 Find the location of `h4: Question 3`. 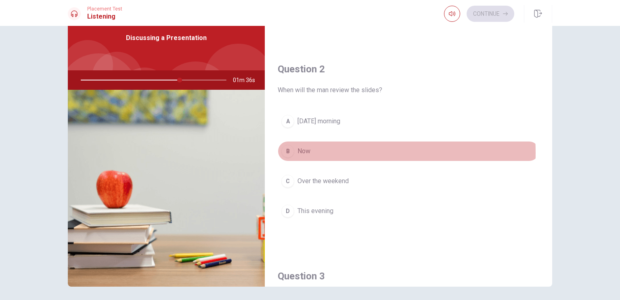

h4: Question 3 is located at coordinates (409, 276).